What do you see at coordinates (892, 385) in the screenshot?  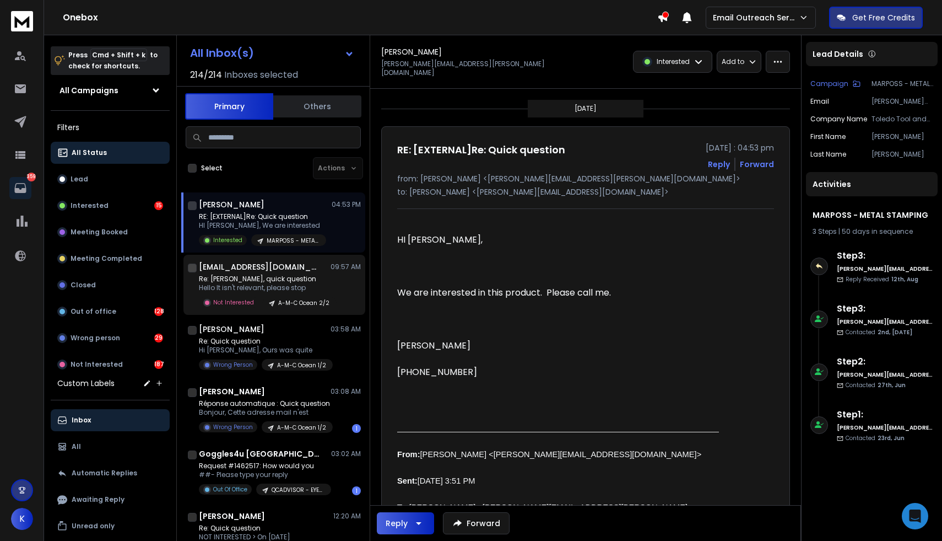 I see `span: 27th, Jun` at bounding box center [892, 385].